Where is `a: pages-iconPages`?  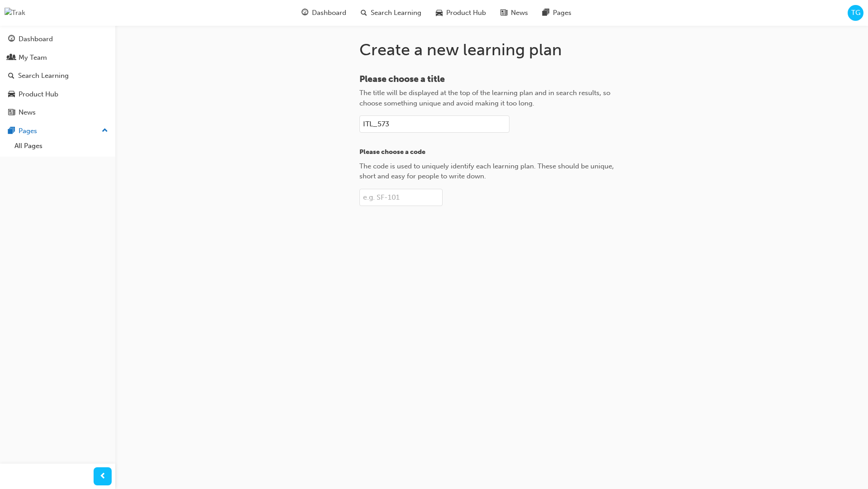
a: pages-iconPages is located at coordinates (557, 13).